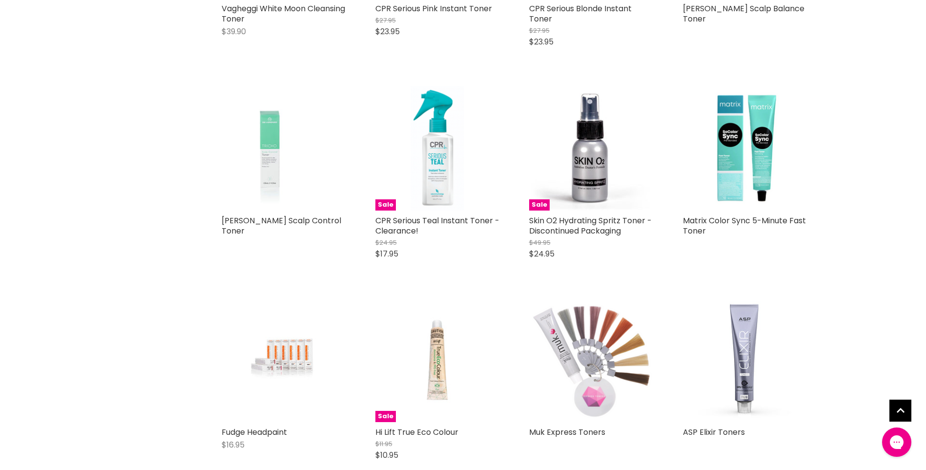  Describe the element at coordinates (284, 148) in the screenshot. I see `img: De Lorenzo Tricho Scalp Control Toner` at that location.